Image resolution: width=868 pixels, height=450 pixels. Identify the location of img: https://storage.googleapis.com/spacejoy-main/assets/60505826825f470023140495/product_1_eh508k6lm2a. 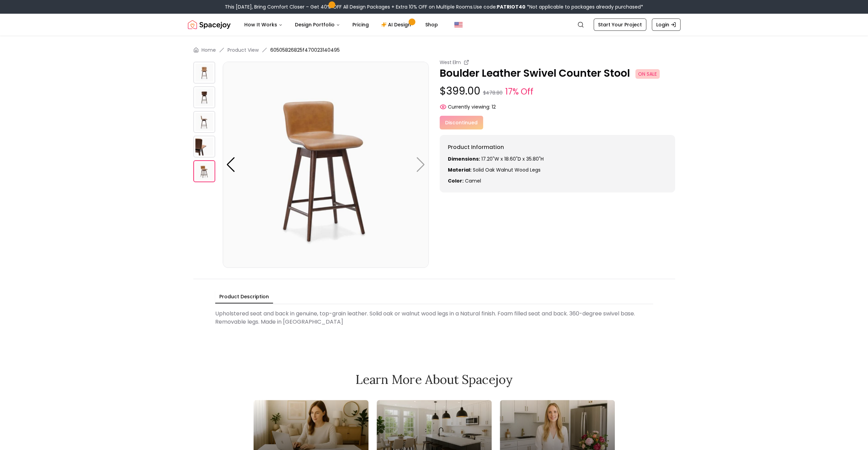
(204, 97).